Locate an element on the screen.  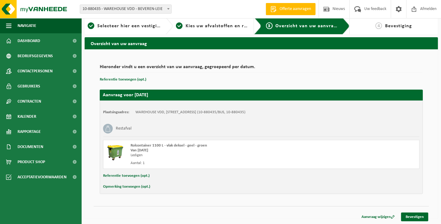
span: Kalender is located at coordinates (27, 116).